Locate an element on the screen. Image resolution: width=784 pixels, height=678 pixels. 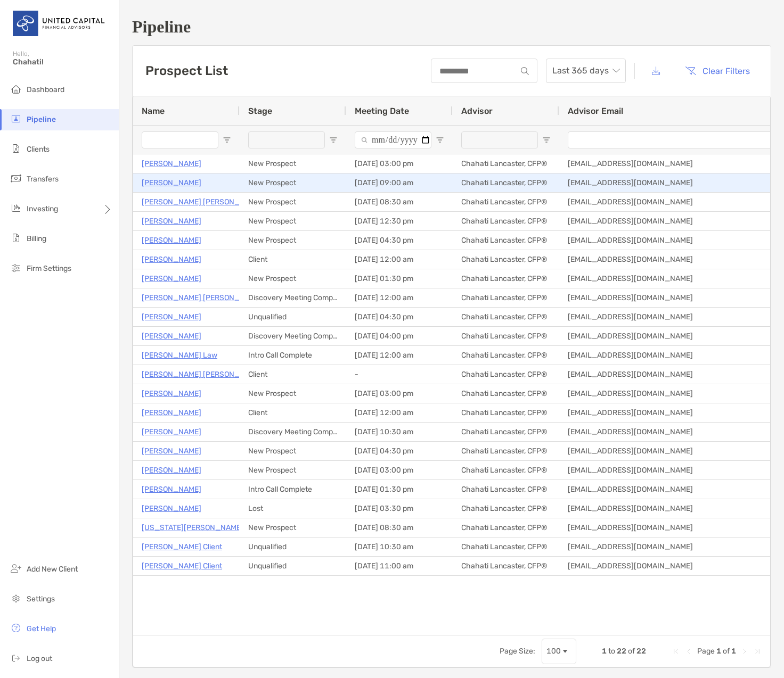
div: Page Size: is located at coordinates (517, 651).